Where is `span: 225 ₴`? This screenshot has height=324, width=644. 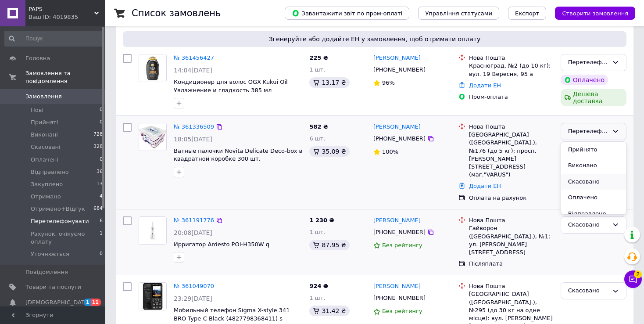 span: 225 ₴ is located at coordinates (319, 58).